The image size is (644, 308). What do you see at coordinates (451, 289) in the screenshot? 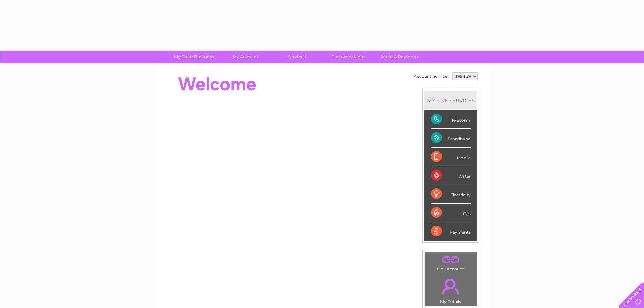
I see `td: My Details` at bounding box center [451, 289].